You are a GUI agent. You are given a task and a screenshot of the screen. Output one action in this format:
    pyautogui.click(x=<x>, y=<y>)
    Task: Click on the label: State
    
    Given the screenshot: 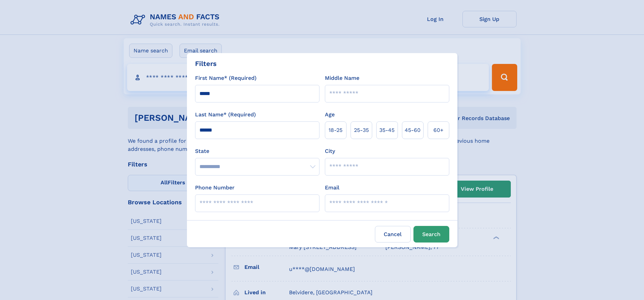 What is the action you would take?
    pyautogui.click(x=257, y=151)
    